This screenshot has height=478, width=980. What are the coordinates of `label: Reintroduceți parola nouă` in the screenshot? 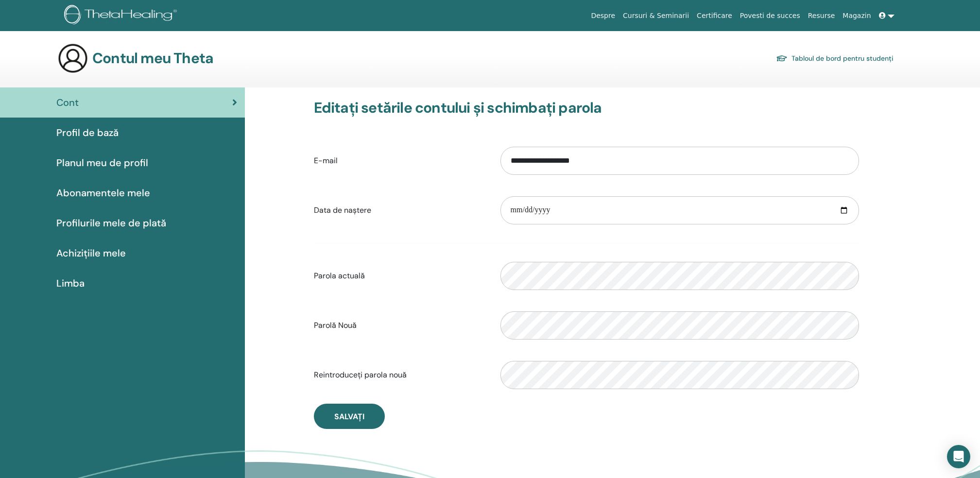 It's located at (400, 375).